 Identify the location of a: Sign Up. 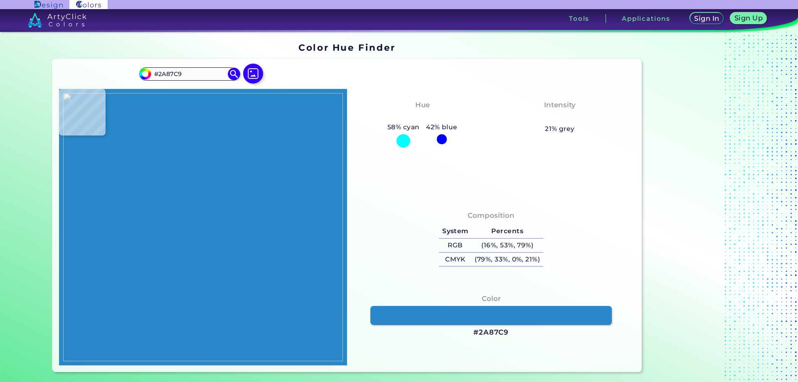
(748, 18).